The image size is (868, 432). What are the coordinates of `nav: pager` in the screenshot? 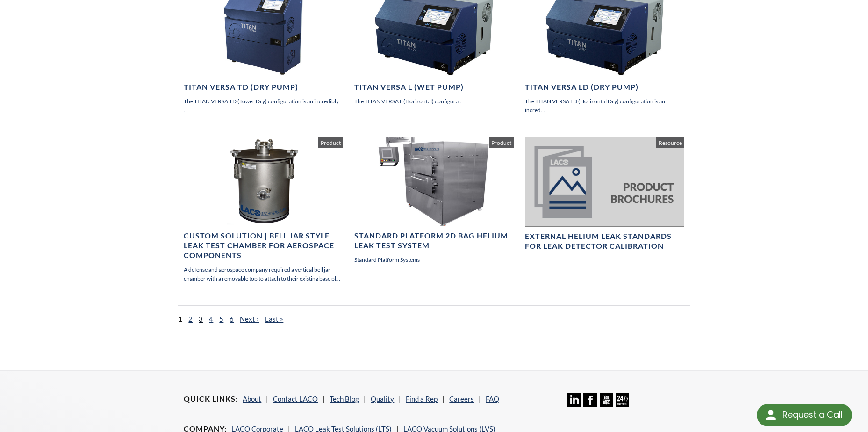 It's located at (434, 319).